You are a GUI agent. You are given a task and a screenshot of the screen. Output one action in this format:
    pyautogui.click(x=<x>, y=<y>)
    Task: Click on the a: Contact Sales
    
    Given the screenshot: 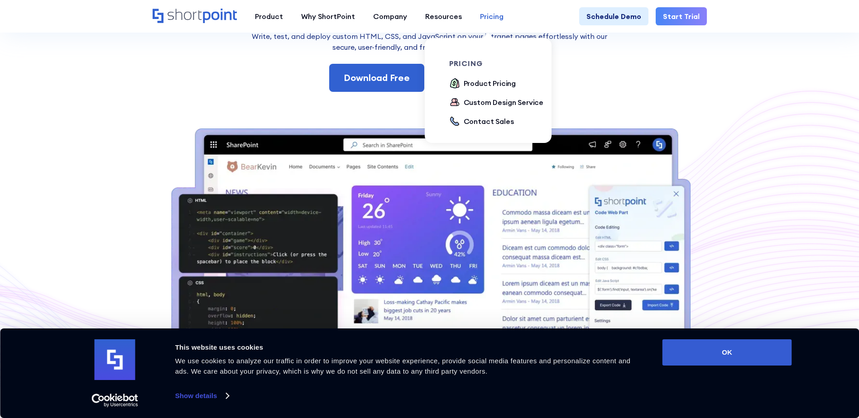 What is the action you would take?
    pyautogui.click(x=481, y=122)
    